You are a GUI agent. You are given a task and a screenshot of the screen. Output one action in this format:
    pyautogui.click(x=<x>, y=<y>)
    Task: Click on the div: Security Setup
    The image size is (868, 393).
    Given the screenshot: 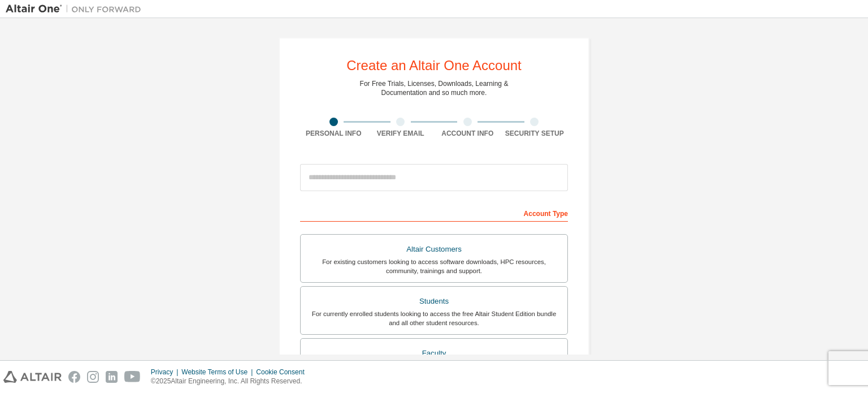 What is the action you would take?
    pyautogui.click(x=534, y=134)
    